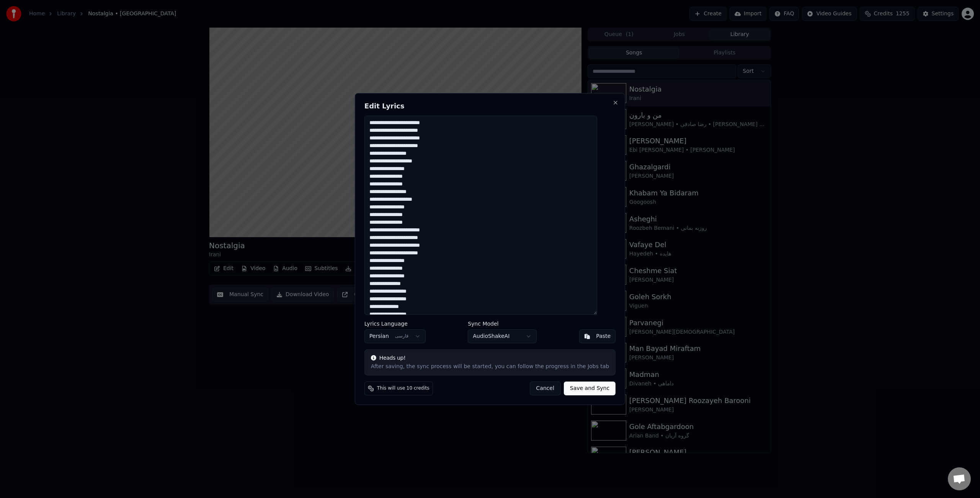 Image resolution: width=980 pixels, height=498 pixels. What do you see at coordinates (403, 388) in the screenshot?
I see `span: This will use 10 credits` at bounding box center [403, 388].